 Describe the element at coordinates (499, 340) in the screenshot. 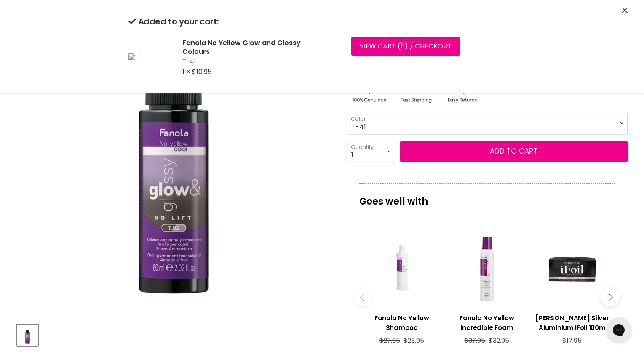

I see `span: $32.95` at that location.